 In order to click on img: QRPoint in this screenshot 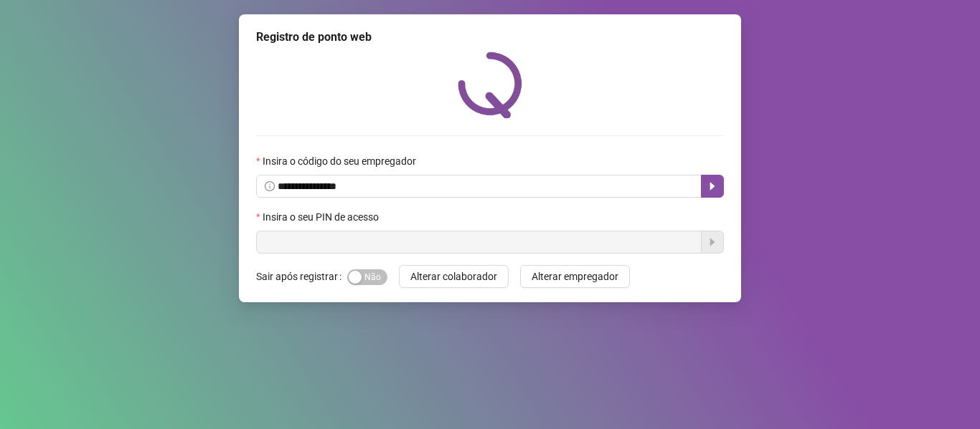, I will do `click(490, 84)`.